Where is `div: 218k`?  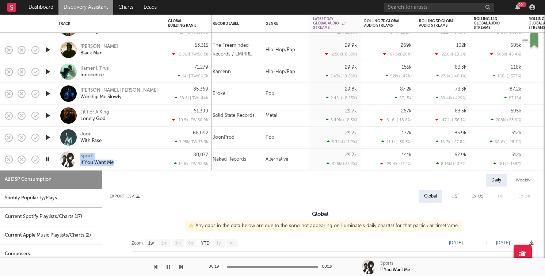
div: 218k is located at coordinates (516, 67).